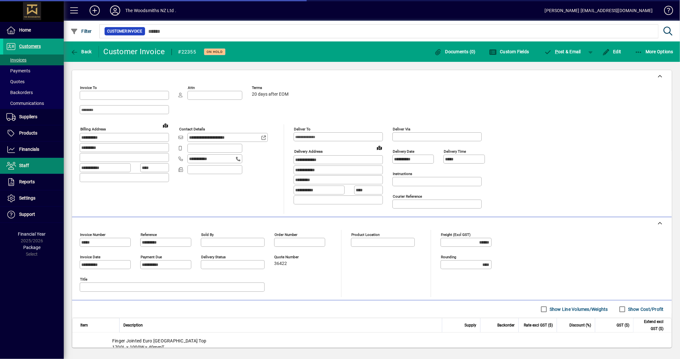 Image resolution: width=680 pixels, height=359 pixels. What do you see at coordinates (563, 52) in the screenshot?
I see `span: ost & Email` at bounding box center [563, 52].